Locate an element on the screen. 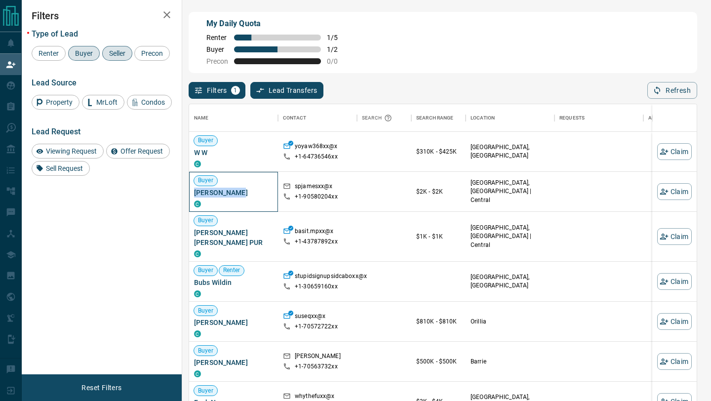  p: yoyaw368xx@x is located at coordinates (316, 147).